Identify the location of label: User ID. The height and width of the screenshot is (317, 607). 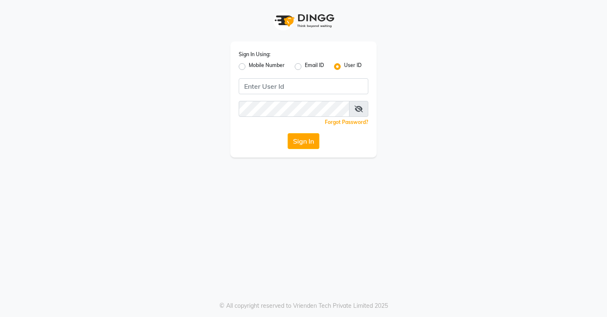
(353, 66).